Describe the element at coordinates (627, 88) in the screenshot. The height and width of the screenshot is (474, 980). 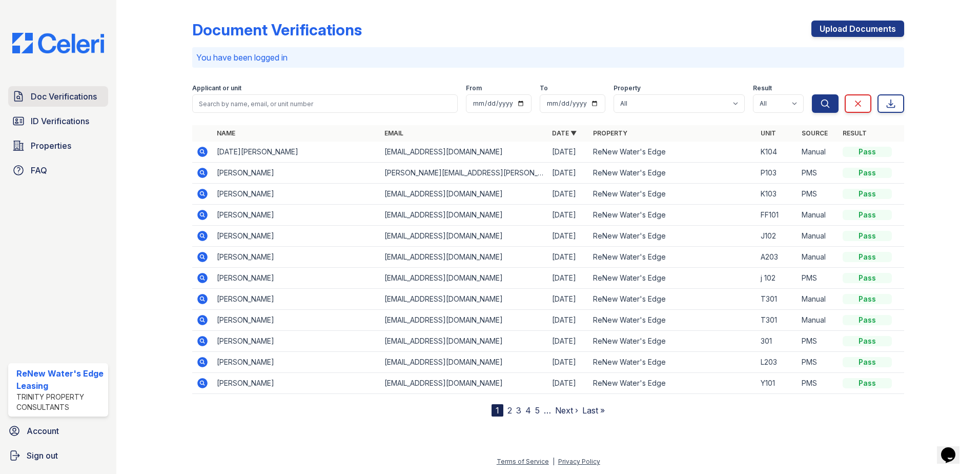
I see `label: Property` at that location.